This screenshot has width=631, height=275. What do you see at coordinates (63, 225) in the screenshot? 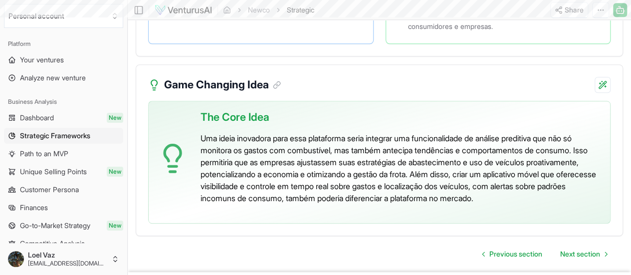
I see `a: Go-to-Market StrategyNew` at bounding box center [63, 225].